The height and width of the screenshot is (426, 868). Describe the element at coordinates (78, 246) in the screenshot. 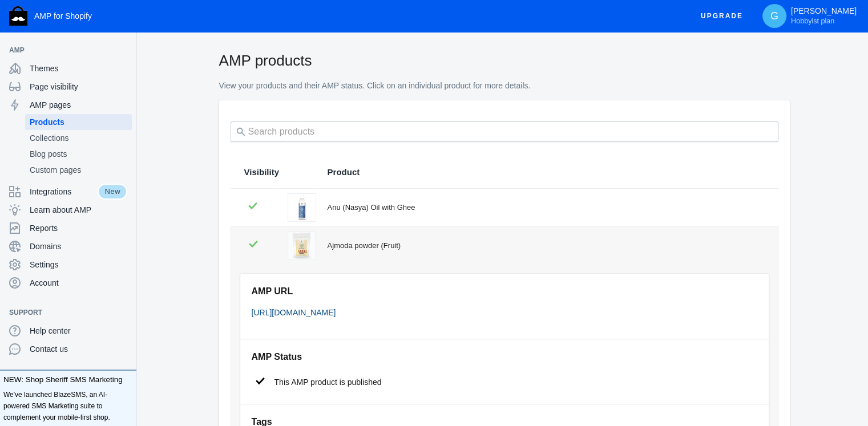

I see `span: Domains` at that location.